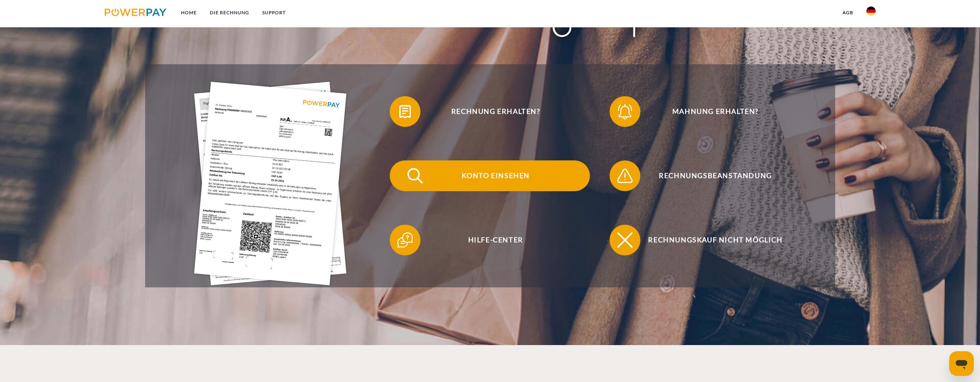  What do you see at coordinates (490, 112) in the screenshot?
I see `button: Rechnung erhalten?` at bounding box center [490, 112].